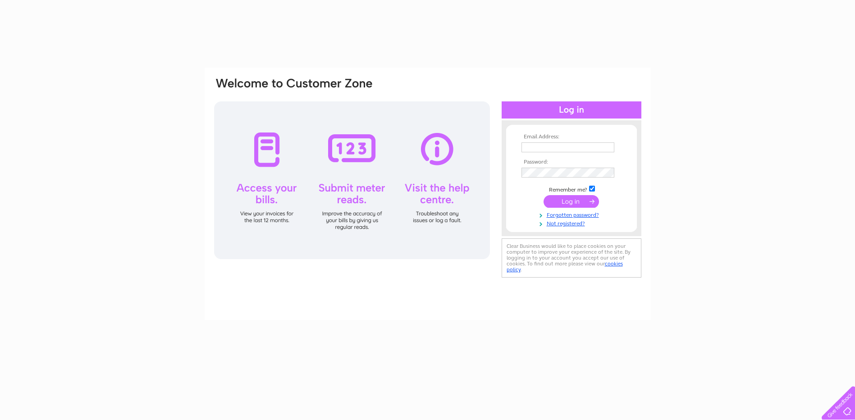  Describe the element at coordinates (572, 214) in the screenshot. I see `a: Forgotten password?` at that location.